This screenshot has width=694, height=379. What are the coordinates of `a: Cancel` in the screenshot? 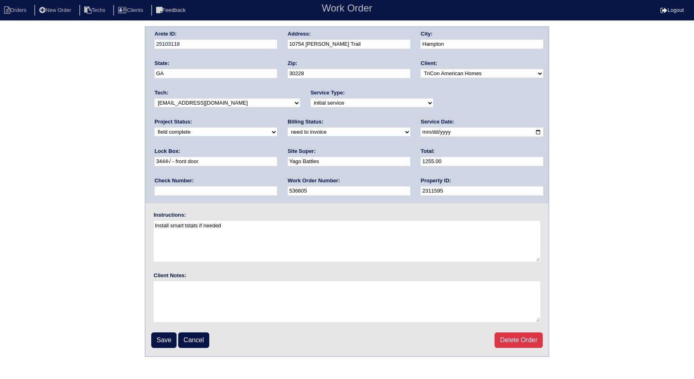 It's located at (194, 340).